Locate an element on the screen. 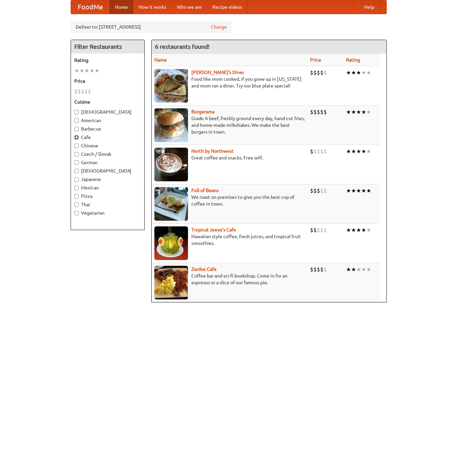 Image resolution: width=457 pixels, height=476 pixels. a: Recipe videos is located at coordinates (227, 7).